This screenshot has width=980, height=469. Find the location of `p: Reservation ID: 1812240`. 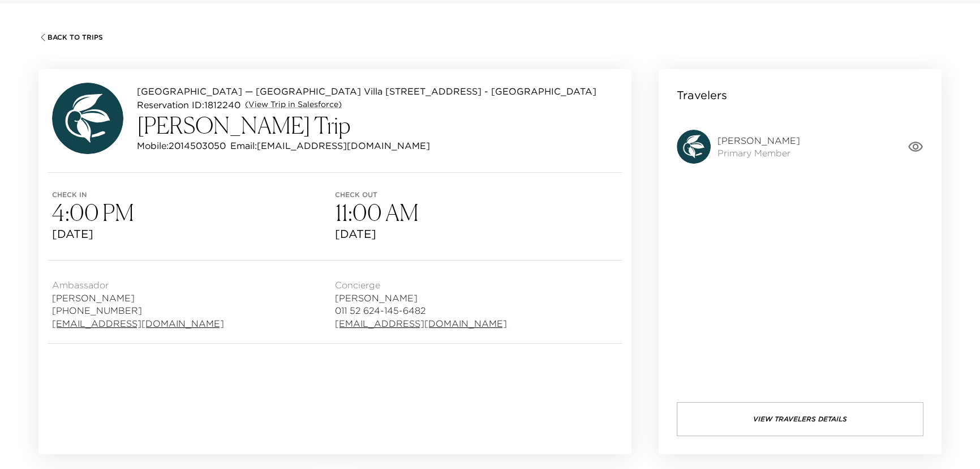

p: Reservation ID: 1812240 is located at coordinates (188, 105).